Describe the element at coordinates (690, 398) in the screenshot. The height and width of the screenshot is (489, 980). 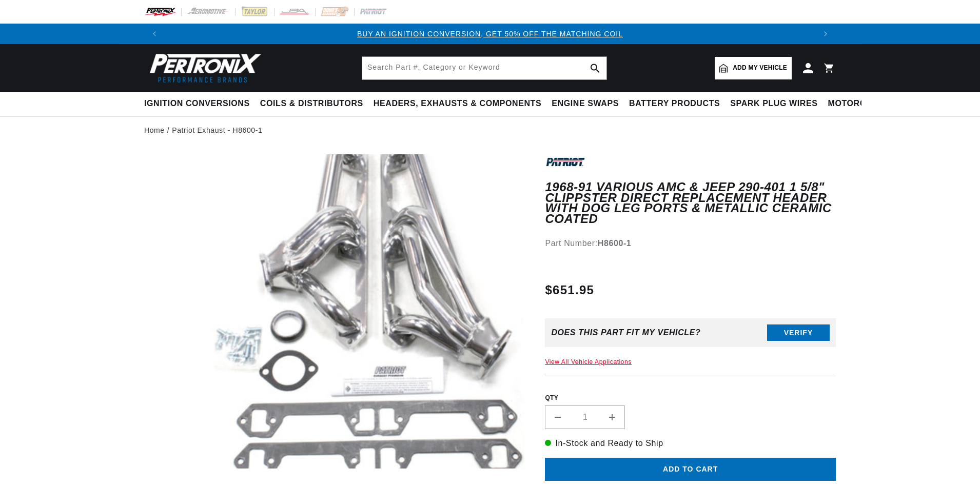
I see `label: QTY` at that location.